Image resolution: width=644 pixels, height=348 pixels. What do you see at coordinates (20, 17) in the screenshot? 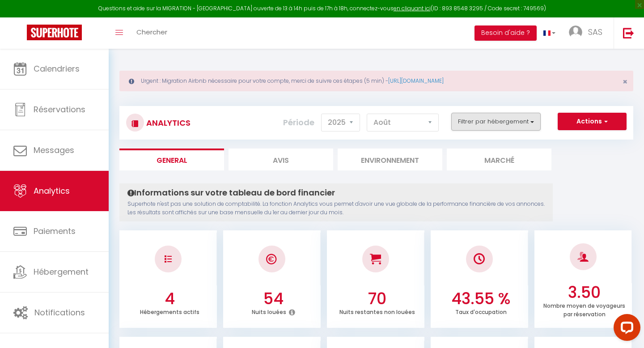
I see `button: Open LiveChat chat widget` at bounding box center [20, 17].